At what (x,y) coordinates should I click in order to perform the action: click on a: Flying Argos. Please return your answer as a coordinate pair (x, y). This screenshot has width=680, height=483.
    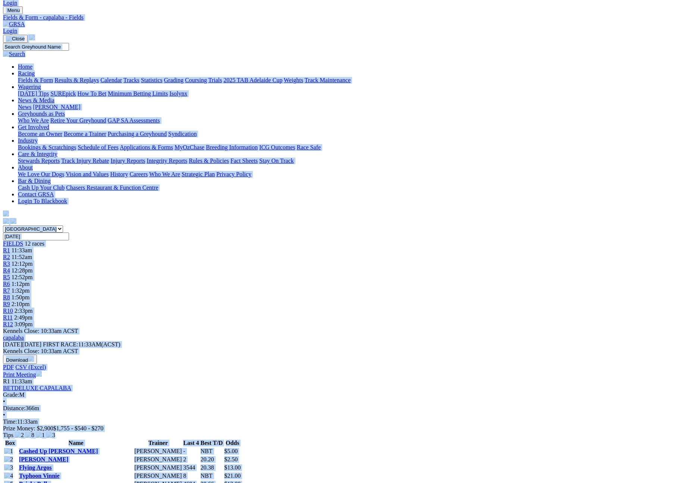
    Looking at the image, I should click on (35, 467).